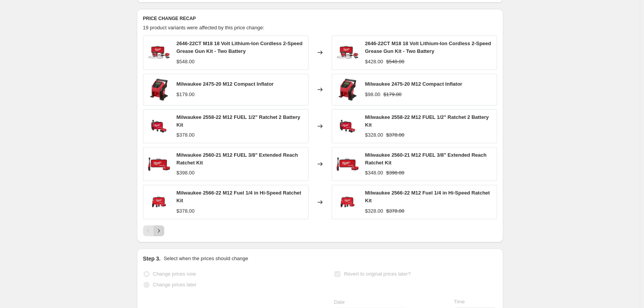 The height and width of the screenshot is (308, 644). Describe the element at coordinates (395, 62) in the screenshot. I see `strike: $548.00` at that location.